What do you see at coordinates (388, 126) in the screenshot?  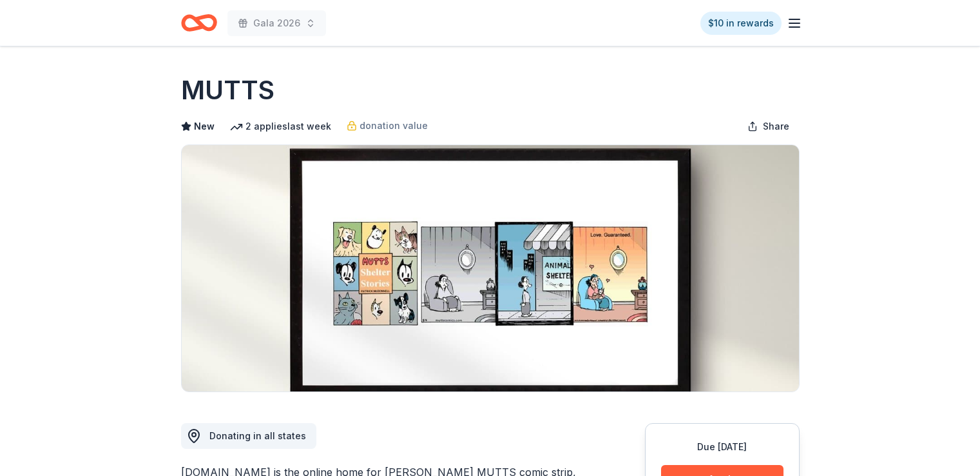 I see `a: donation value` at bounding box center [388, 126].